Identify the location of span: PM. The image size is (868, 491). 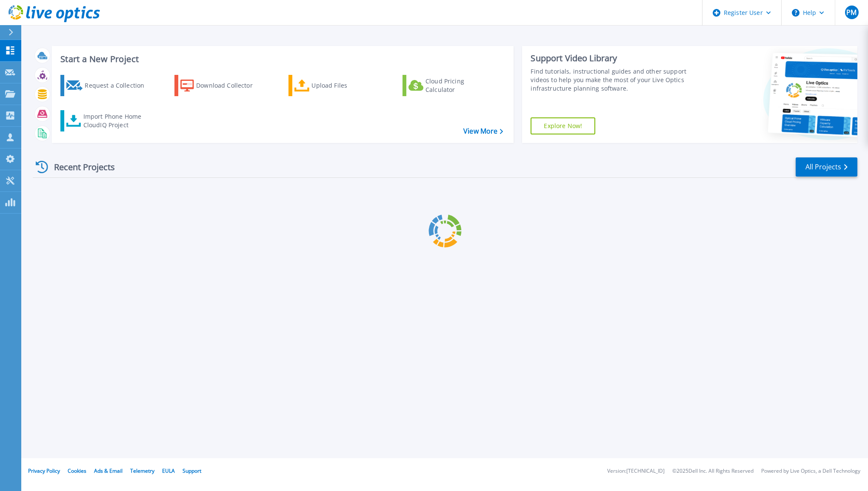
(852, 12).